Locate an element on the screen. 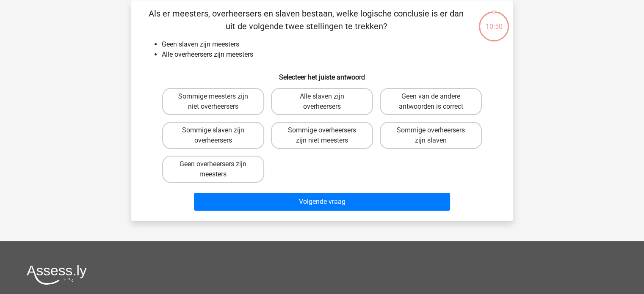 The width and height of the screenshot is (644, 294). label: Sommige overheersers zijn niet meesters is located at coordinates (322, 135).